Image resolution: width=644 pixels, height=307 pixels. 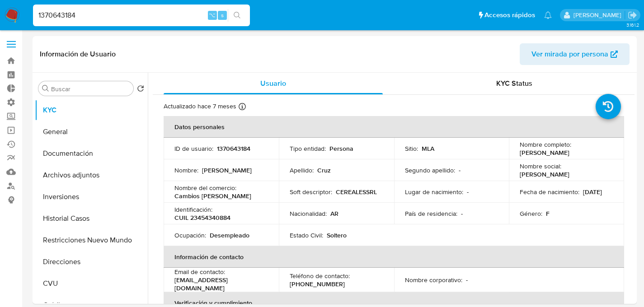 What do you see at coordinates (91, 154) in the screenshot?
I see `button: Documentación` at bounding box center [91, 154].